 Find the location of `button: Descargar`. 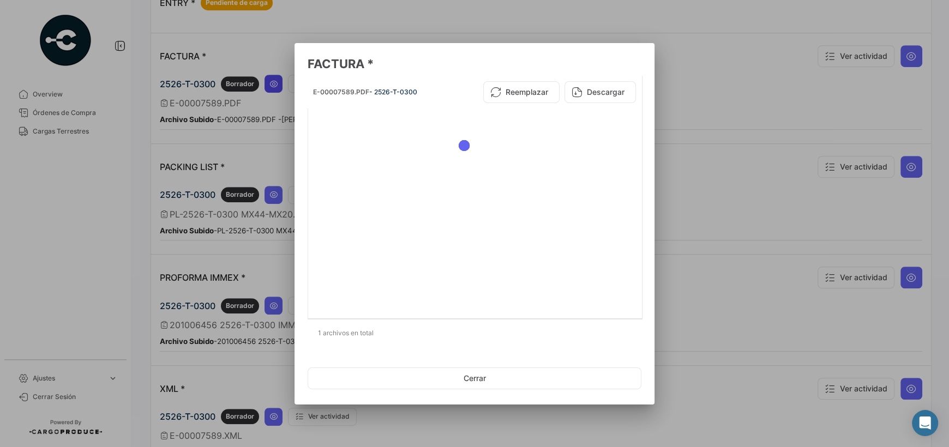

button: Descargar is located at coordinates (600, 92).